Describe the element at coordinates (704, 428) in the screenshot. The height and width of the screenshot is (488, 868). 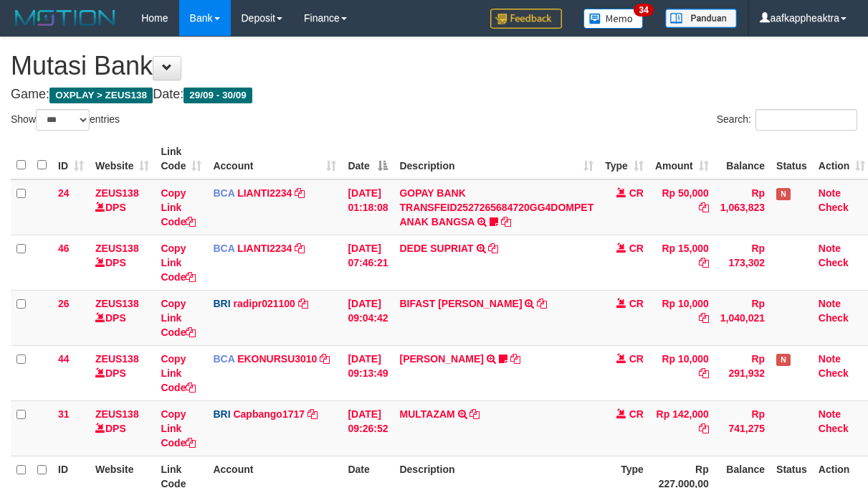
I see `a: Copy Rp 142,000 to clipboard` at that location.